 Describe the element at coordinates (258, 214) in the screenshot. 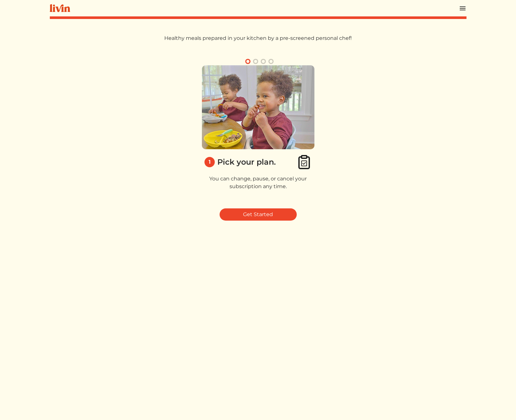

I see `a: Get Started` at that location.